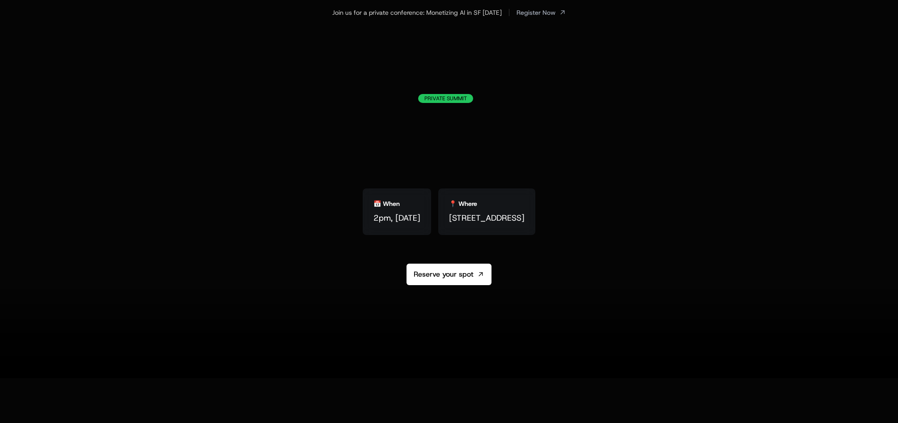  What do you see at coordinates (463, 203) in the screenshot?
I see `div: 📍 Where` at bounding box center [463, 203].